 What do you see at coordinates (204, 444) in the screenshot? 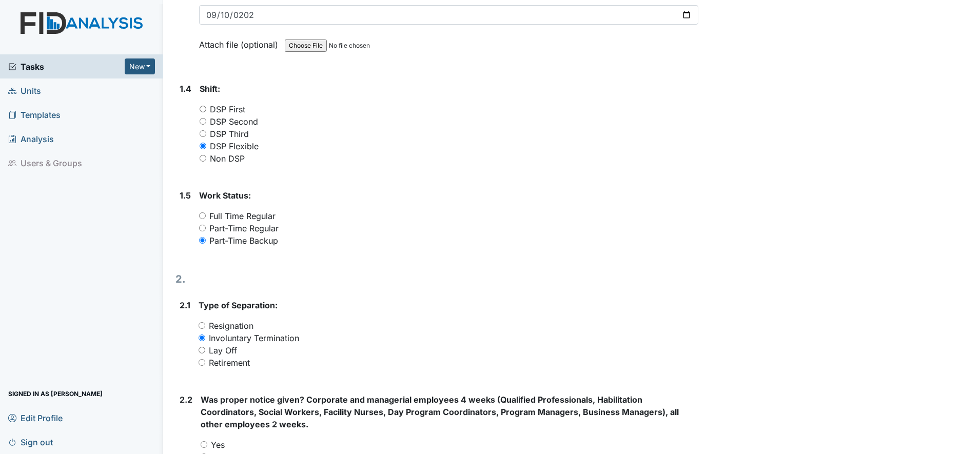
I see `input: Yes` at bounding box center [204, 444].